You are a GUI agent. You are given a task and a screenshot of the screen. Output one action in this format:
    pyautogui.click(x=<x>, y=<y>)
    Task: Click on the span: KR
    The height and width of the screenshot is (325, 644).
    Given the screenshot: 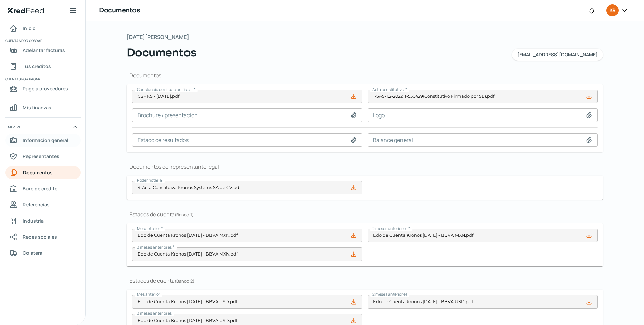 What is the action you would take?
    pyautogui.click(x=612, y=11)
    